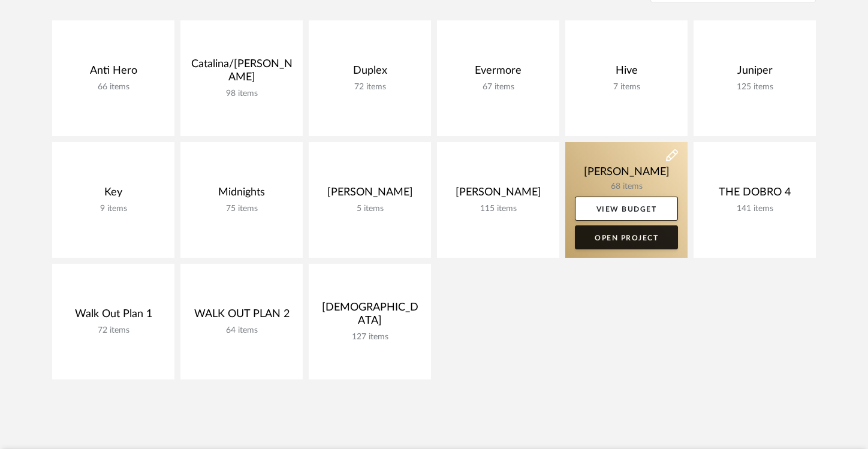  I want to click on div: 5 items, so click(370, 208).